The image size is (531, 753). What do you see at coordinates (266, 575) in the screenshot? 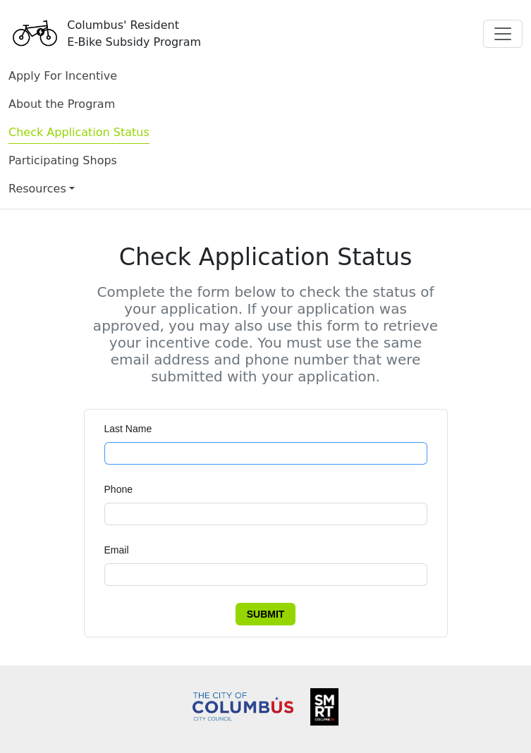
I see `input: Email` at bounding box center [266, 575].